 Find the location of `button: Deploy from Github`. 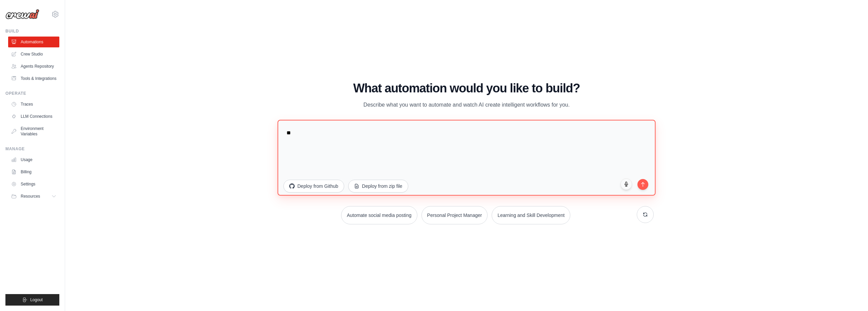

button: Deploy from Github is located at coordinates (314, 186).